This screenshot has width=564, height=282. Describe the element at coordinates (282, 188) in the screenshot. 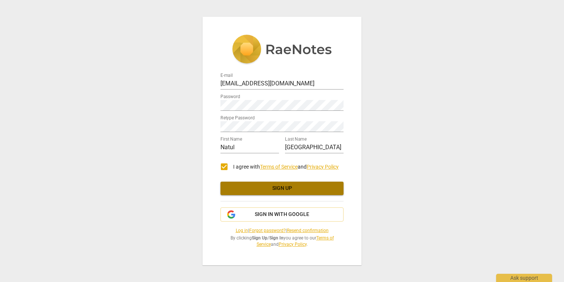

I see `button: Sign up` at that location.